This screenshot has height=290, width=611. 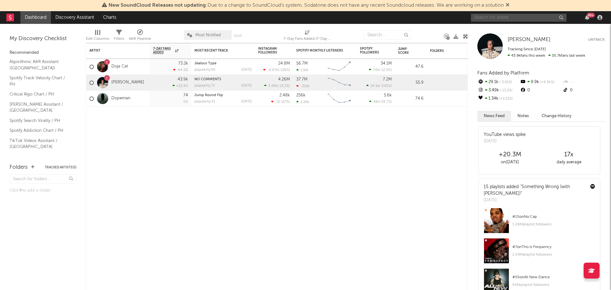 I want to click on div: 9.9k, so click(x=541, y=82).